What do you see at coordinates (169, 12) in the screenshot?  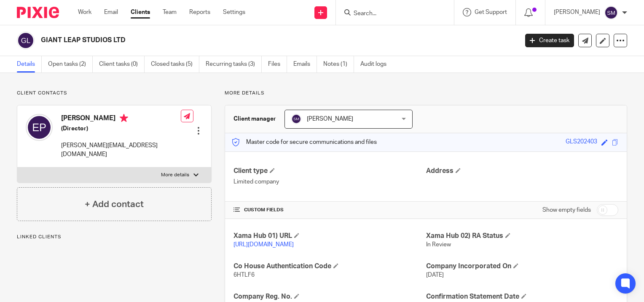 I see `a: Team` at bounding box center [169, 12].